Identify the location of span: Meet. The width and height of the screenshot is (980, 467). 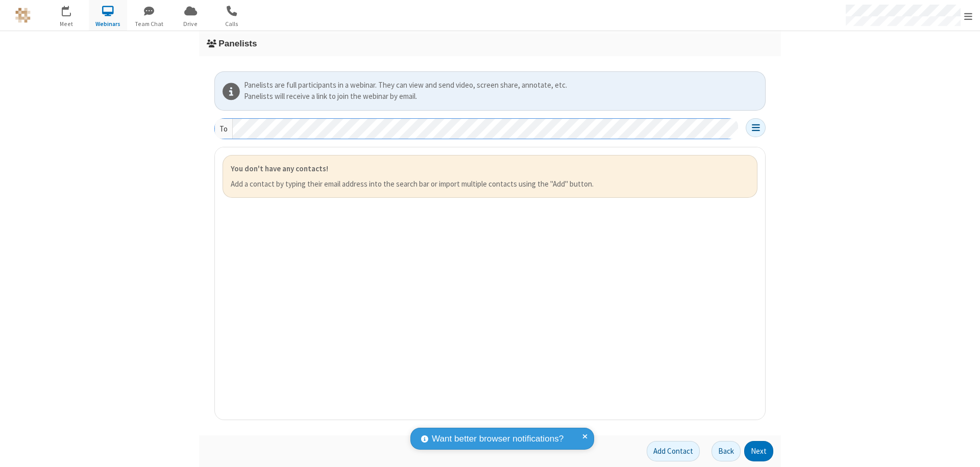
(66, 24).